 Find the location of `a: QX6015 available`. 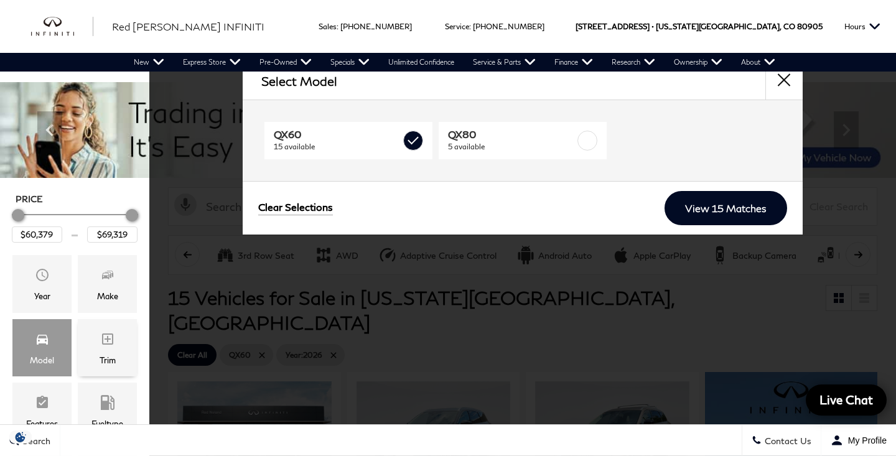

a: QX6015 available is located at coordinates (348, 141).